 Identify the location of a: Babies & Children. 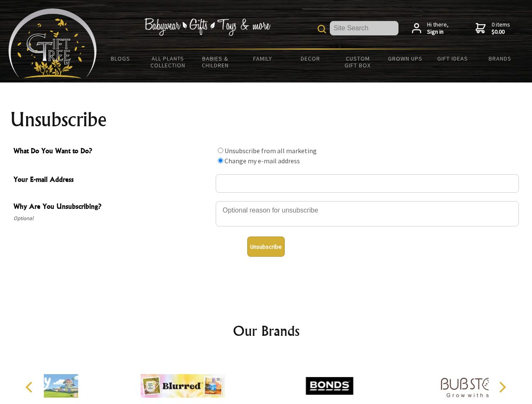
(215, 62).